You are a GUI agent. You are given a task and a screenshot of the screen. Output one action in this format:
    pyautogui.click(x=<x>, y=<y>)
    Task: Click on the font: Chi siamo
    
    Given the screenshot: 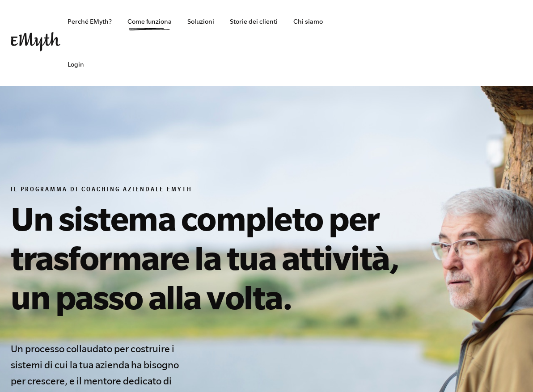 What is the action you would take?
    pyautogui.click(x=308, y=22)
    